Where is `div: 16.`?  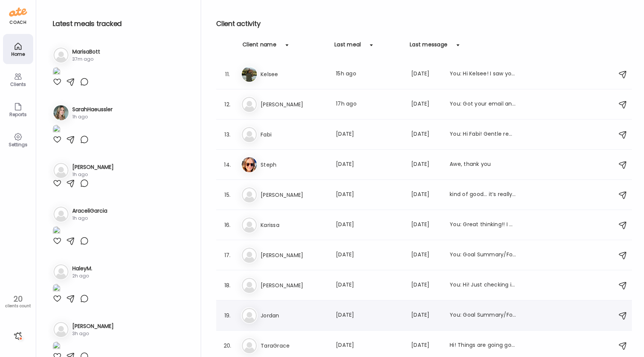
div: 16. is located at coordinates (228, 225).